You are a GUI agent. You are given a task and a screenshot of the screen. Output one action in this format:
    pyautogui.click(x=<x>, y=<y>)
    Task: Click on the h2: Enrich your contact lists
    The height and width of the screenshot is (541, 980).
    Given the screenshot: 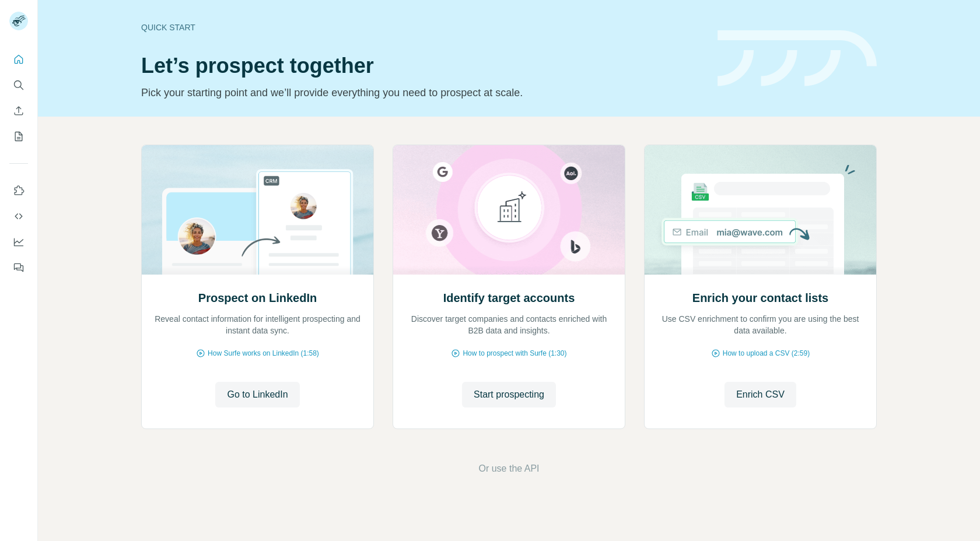 What is the action you would take?
    pyautogui.click(x=760, y=298)
    